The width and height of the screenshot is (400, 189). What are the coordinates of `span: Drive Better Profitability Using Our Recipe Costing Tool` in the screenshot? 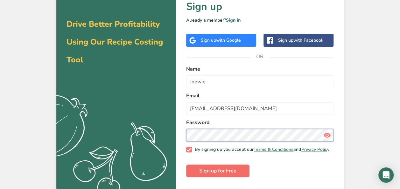 It's located at (115, 42).